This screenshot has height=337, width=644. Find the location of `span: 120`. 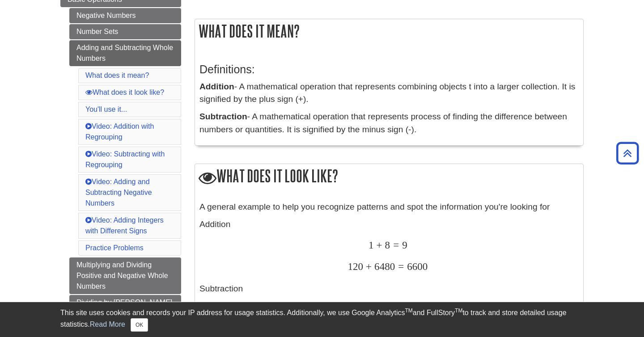

span: 120 is located at coordinates (355, 267).